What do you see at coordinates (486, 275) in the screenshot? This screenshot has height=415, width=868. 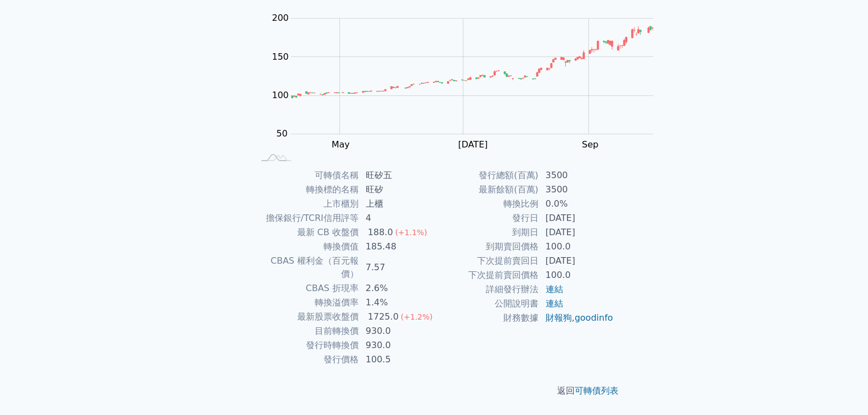 I see `td: 下次提前賣回價格` at bounding box center [486, 275].